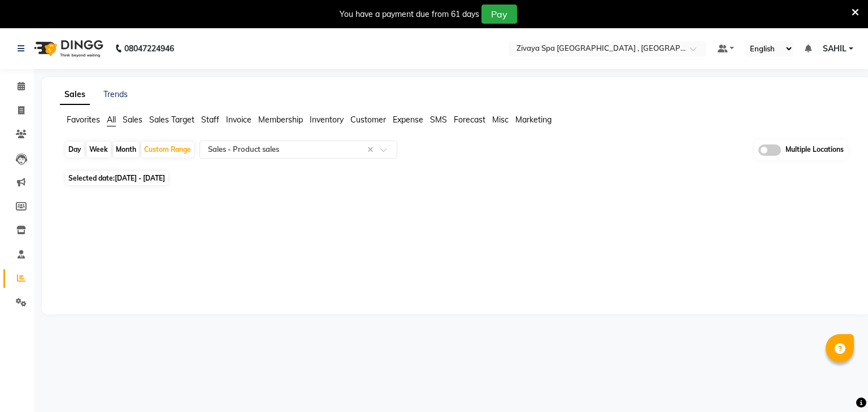 The image size is (868, 412). I want to click on span: Favorites, so click(83, 119).